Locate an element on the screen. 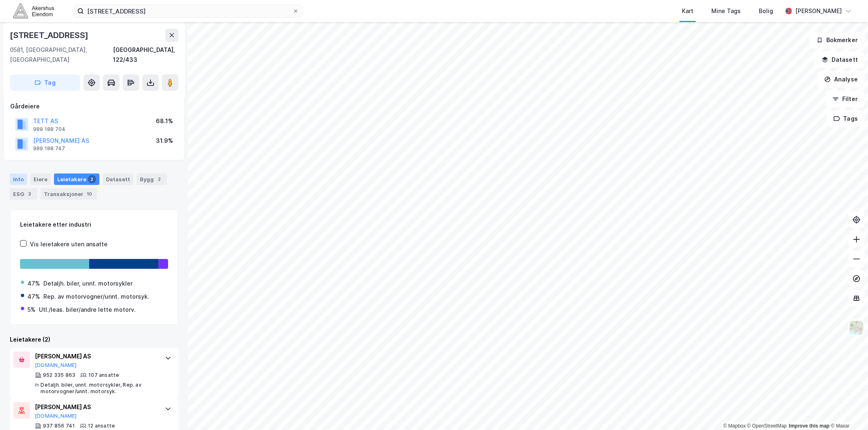  div: Transaksjoner is located at coordinates (69, 194).